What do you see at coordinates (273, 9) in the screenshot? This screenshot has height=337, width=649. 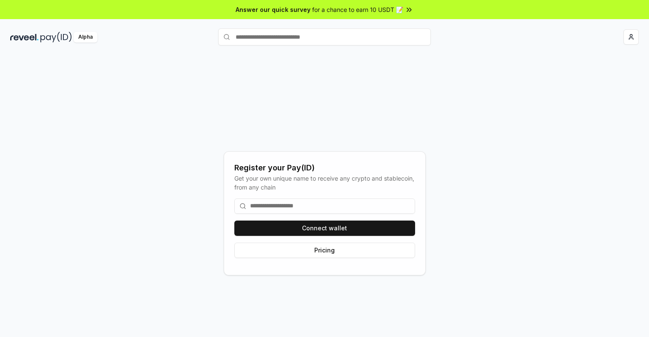 I see `span: Answer our quick survey` at bounding box center [273, 9].